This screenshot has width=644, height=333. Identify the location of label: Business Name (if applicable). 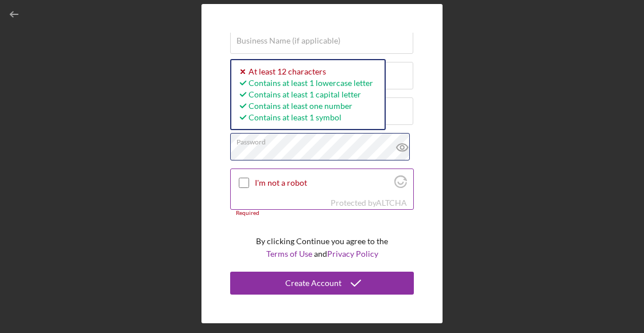
(288, 40).